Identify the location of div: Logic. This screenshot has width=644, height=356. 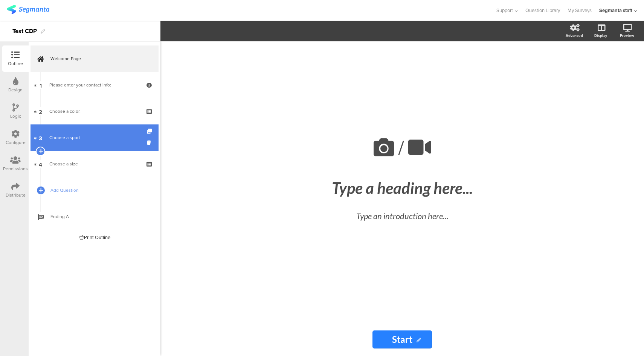
(15, 117).